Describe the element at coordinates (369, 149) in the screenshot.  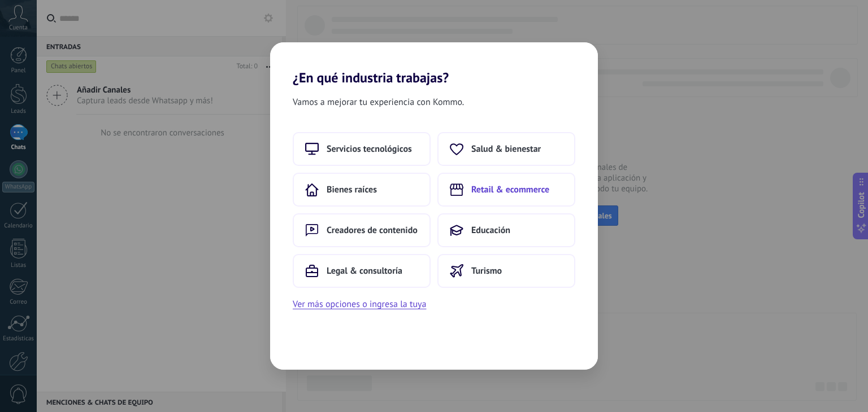
I see `span: Servicios tecnológicos` at that location.